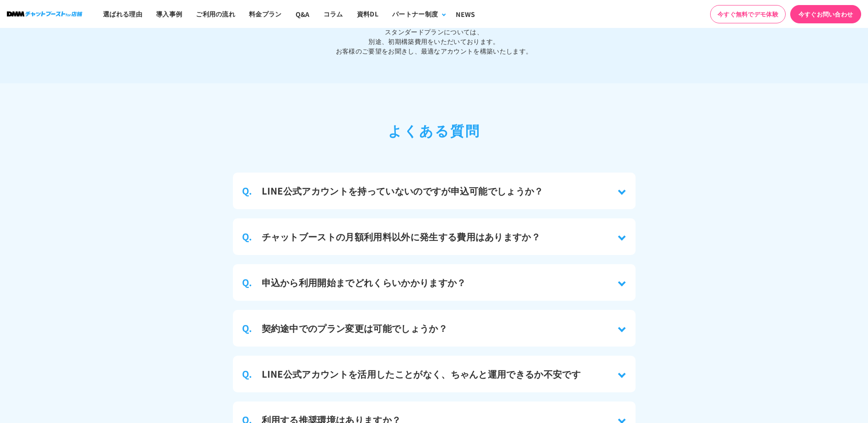 The width and height of the screenshot is (868, 423). I want to click on a: 今すぐお問い合わせ, so click(826, 14).